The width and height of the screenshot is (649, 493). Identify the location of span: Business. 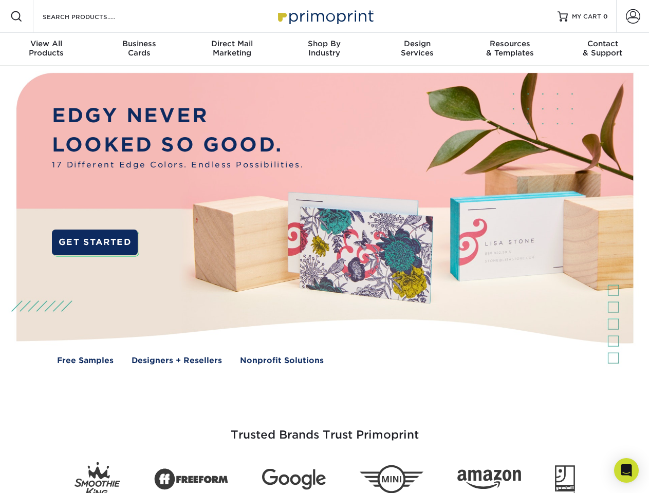
(139, 44).